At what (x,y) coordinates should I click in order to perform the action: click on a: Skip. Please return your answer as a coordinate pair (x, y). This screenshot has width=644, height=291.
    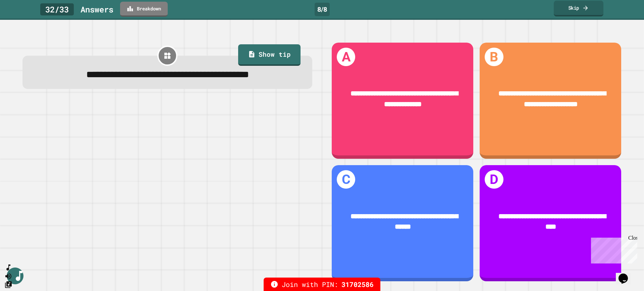
    Looking at the image, I should click on (578, 9).